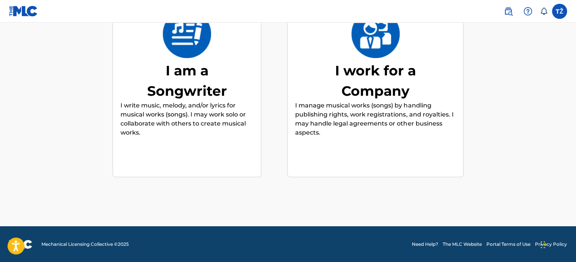  Describe the element at coordinates (23, 11) in the screenshot. I see `img: MLC Logo` at that location.